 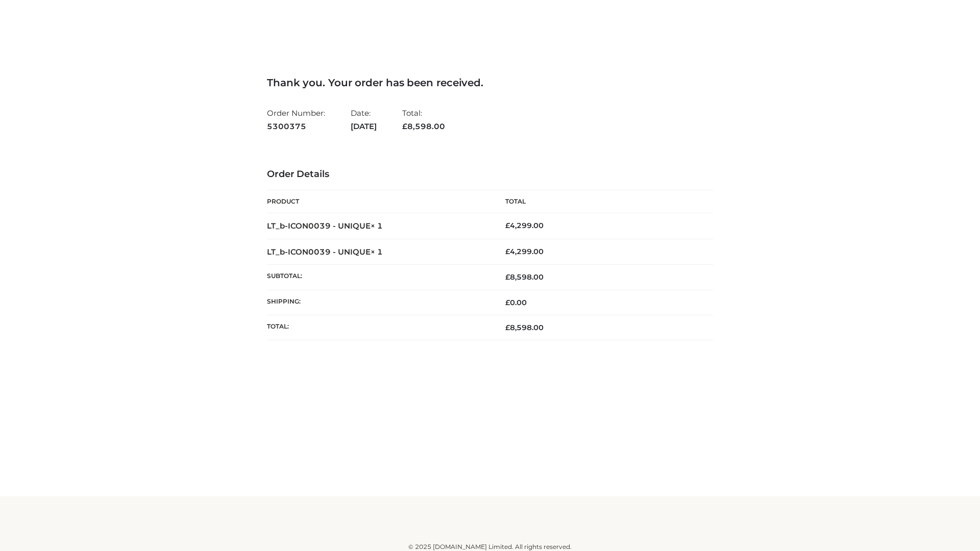 I want to click on li: Date:, so click(x=364, y=119).